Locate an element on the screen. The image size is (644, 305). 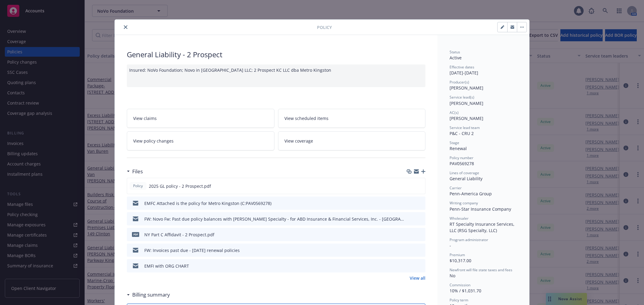
span: Service lead team is located at coordinates (465, 128).